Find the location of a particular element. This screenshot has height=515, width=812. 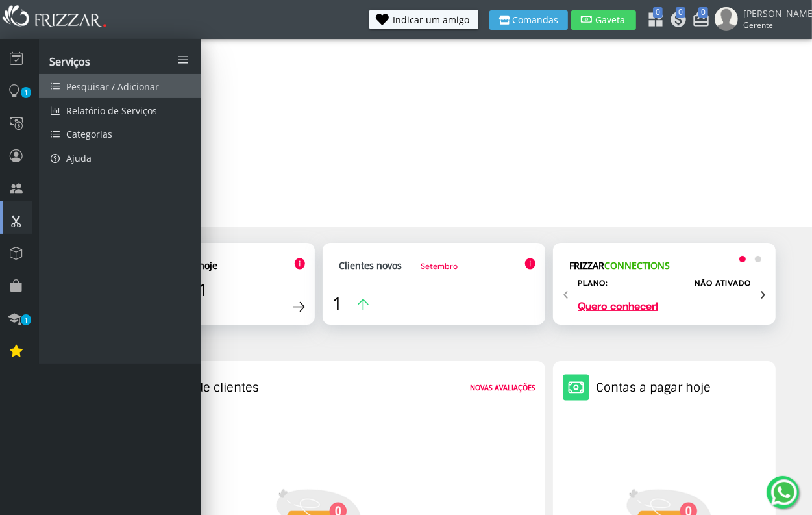

a: Clientes novosSetembro is located at coordinates (399, 265).